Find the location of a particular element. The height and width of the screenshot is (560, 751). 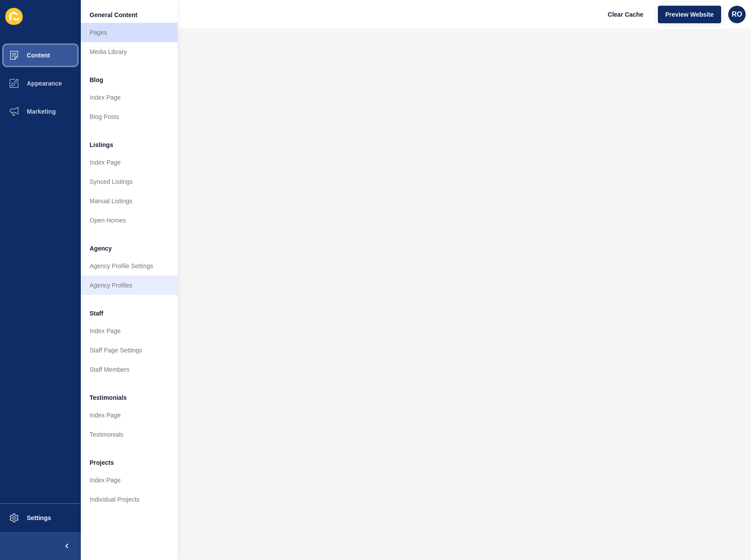

a: Synced Listings is located at coordinates (129, 182).